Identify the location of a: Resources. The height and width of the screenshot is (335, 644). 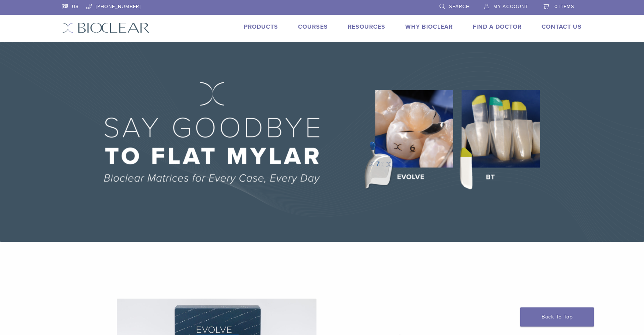
(366, 27).